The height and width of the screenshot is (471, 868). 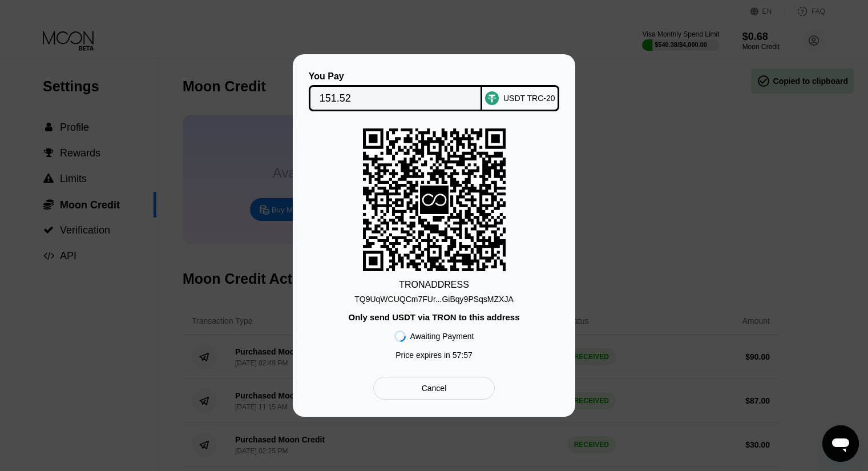 I want to click on div: You PayUSDT TRC-20, so click(x=434, y=92).